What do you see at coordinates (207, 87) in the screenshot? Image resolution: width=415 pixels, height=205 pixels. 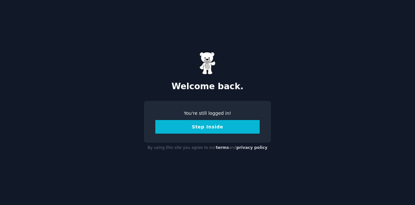 I see `h2: Welcome back.` at bounding box center [207, 87].